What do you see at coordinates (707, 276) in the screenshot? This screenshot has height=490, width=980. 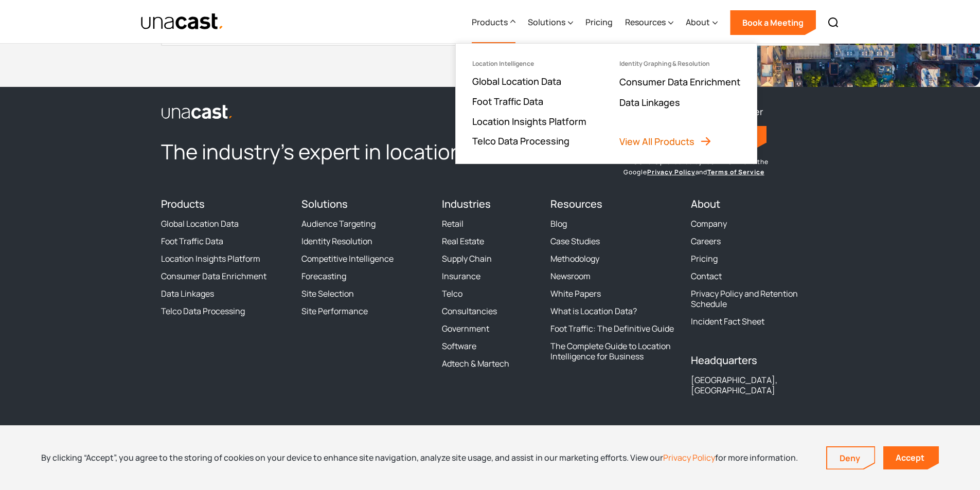 I see `a: Contact` at bounding box center [707, 276].